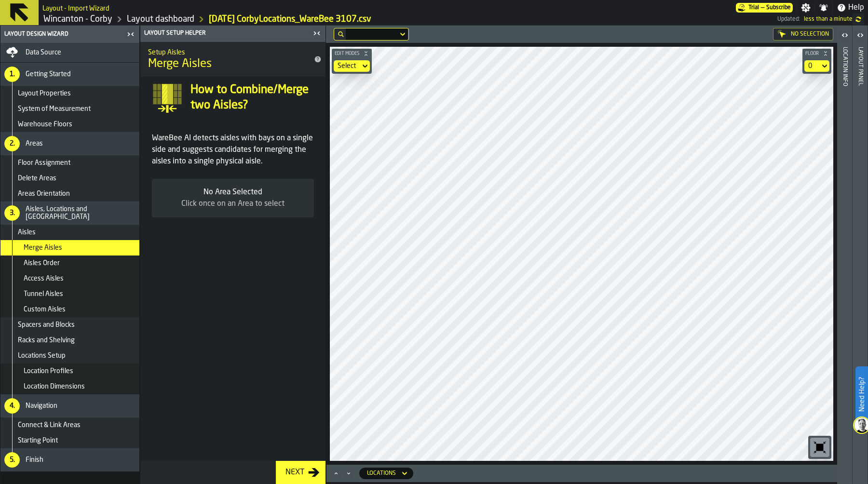 The height and width of the screenshot is (484, 868). I want to click on li: menu Custom Aisles, so click(70, 310).